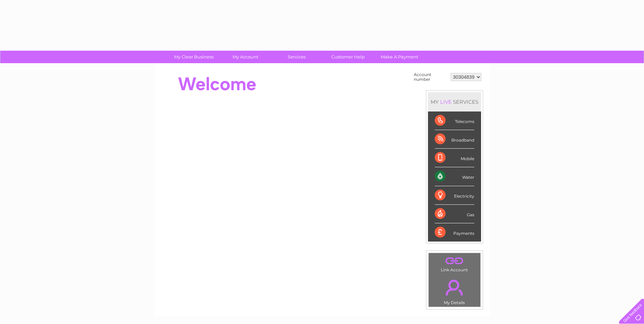 The height and width of the screenshot is (324, 644). Describe the element at coordinates (454, 177) in the screenshot. I see `div: Water` at that location.